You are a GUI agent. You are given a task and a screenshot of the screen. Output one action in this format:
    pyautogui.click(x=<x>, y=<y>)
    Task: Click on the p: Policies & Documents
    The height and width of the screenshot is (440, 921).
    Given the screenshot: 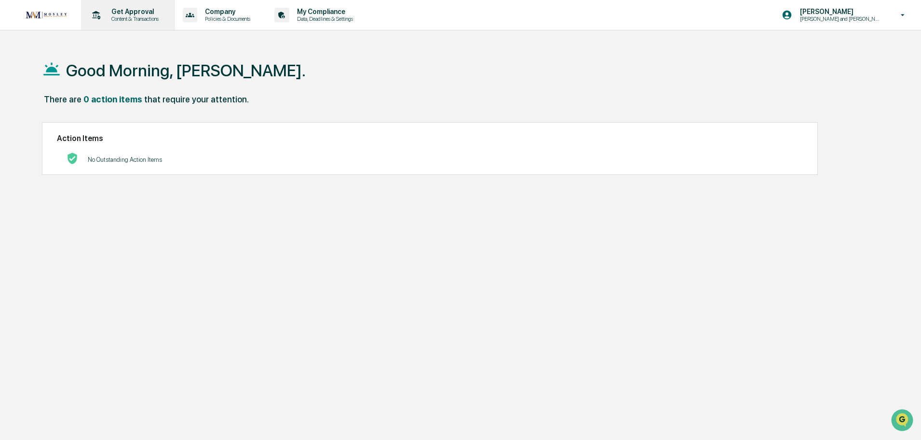 What is the action you would take?
    pyautogui.click(x=226, y=19)
    